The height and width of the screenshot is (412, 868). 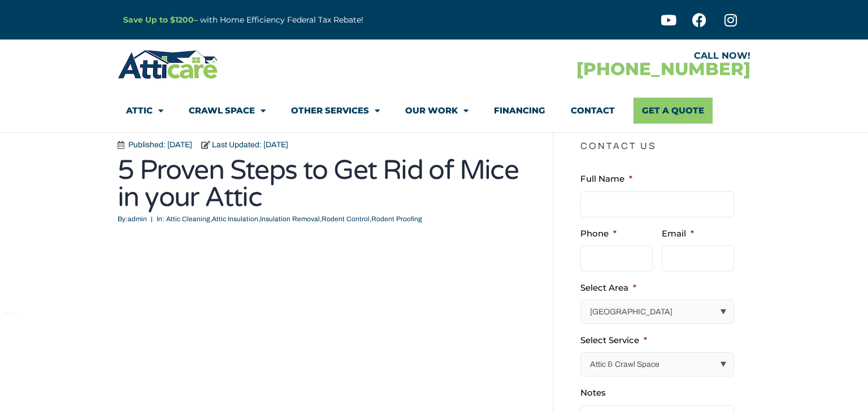 What do you see at coordinates (122, 219) in the screenshot?
I see `span: By:` at bounding box center [122, 219].